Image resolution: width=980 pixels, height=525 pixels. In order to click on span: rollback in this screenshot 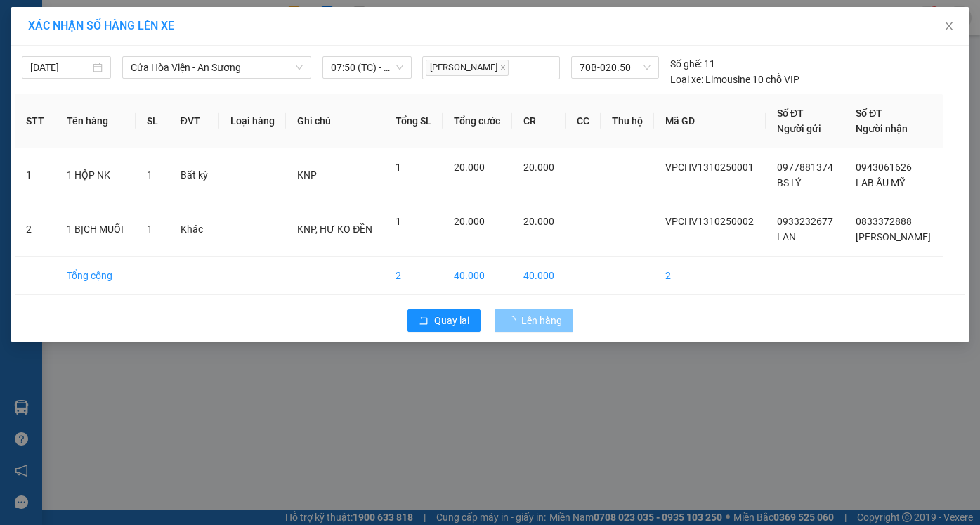, I will do `click(423, 321)`.